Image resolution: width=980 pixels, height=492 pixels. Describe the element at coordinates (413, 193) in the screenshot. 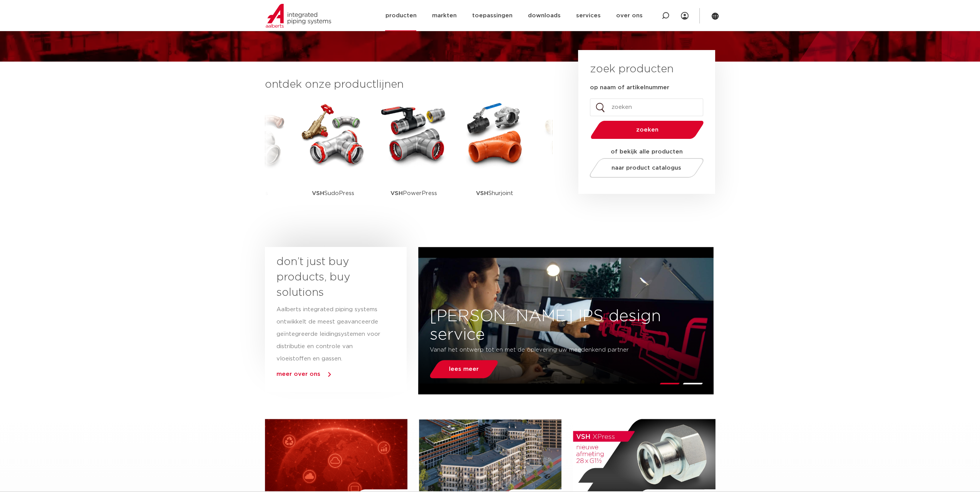

I see `p: PowerPress` at that location.